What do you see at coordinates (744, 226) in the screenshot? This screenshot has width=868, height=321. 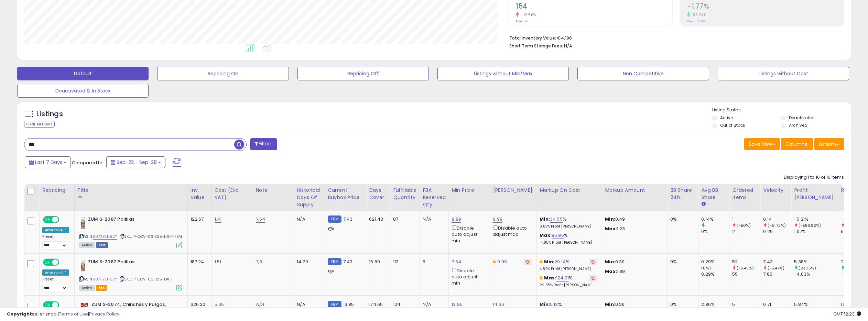 I see `small: (-50%)` at bounding box center [744, 226].